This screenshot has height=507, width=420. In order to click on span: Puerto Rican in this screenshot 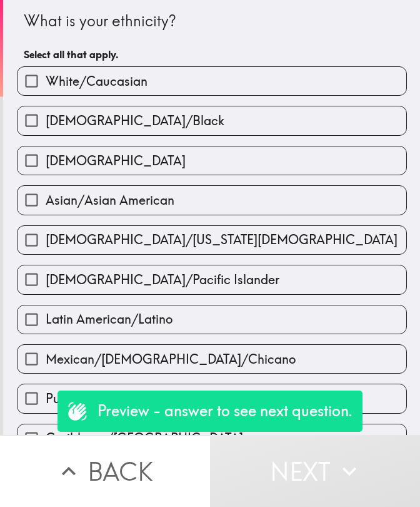, I will do `click(81, 399)`.